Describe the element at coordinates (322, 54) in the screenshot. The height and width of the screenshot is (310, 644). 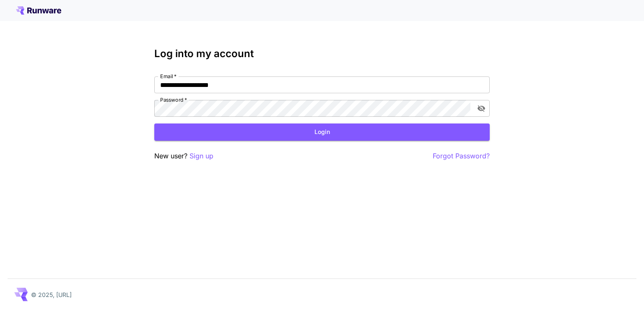
I see `h3: Log into my account` at that location.